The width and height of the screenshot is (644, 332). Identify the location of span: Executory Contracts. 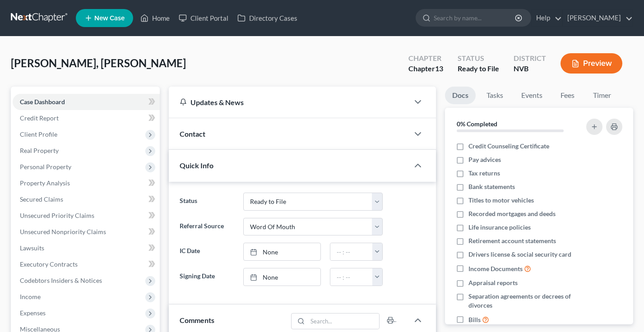
(48, 264).